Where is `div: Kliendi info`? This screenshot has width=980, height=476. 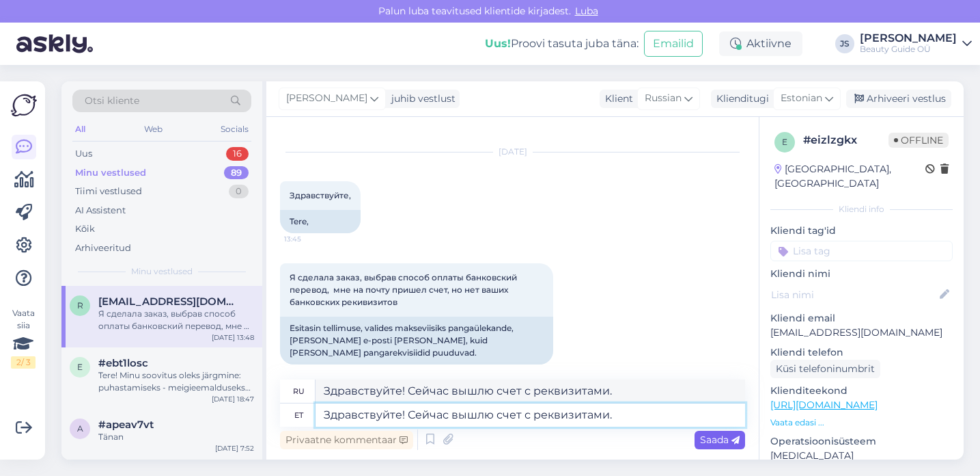
div: Kliendi info is located at coordinates (861, 209).